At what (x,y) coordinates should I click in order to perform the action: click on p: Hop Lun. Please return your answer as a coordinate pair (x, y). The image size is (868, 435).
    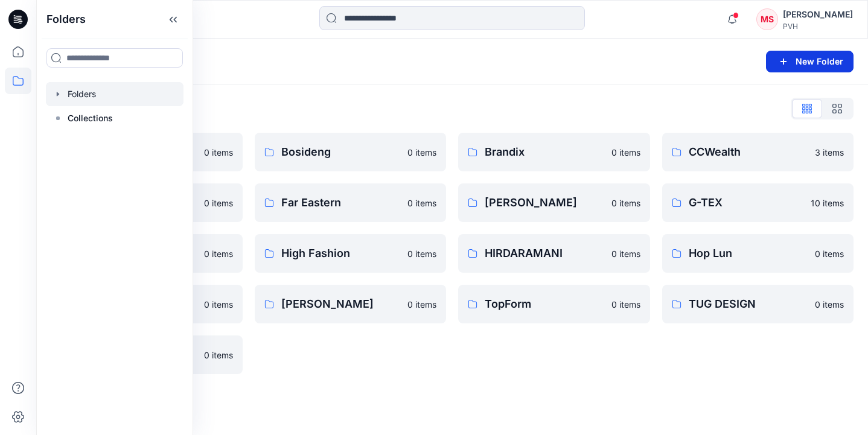
    Looking at the image, I should click on (749, 253).